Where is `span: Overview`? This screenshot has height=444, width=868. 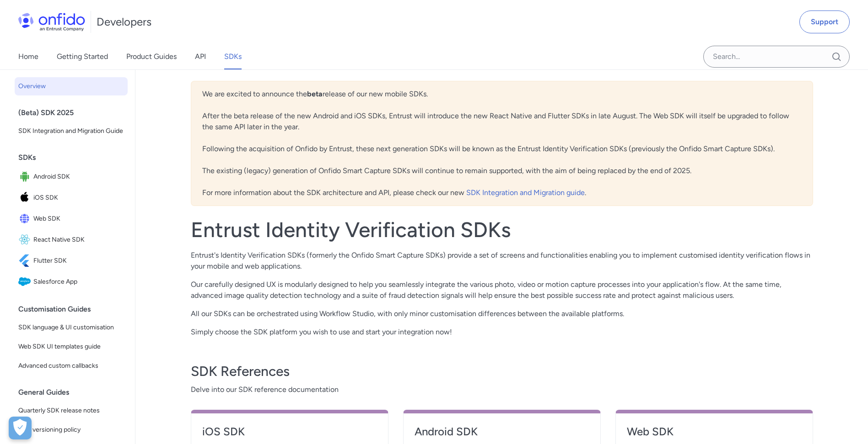 span: Overview is located at coordinates (71, 87).